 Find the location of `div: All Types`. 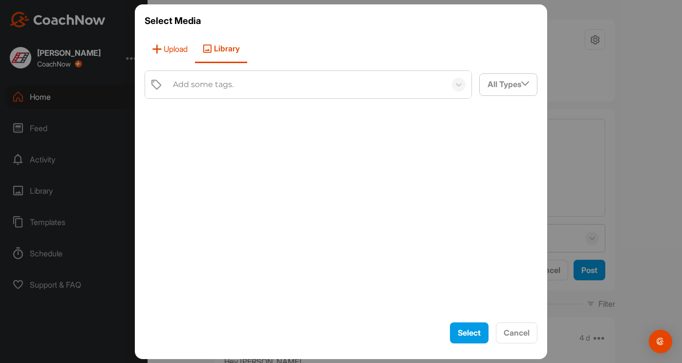

div: All Types is located at coordinates (508, 84).